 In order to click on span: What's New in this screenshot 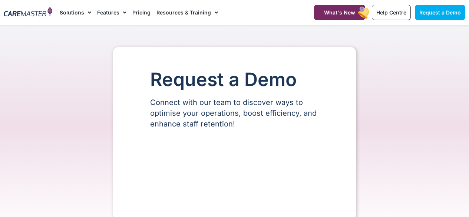, I will do `click(339, 12)`.